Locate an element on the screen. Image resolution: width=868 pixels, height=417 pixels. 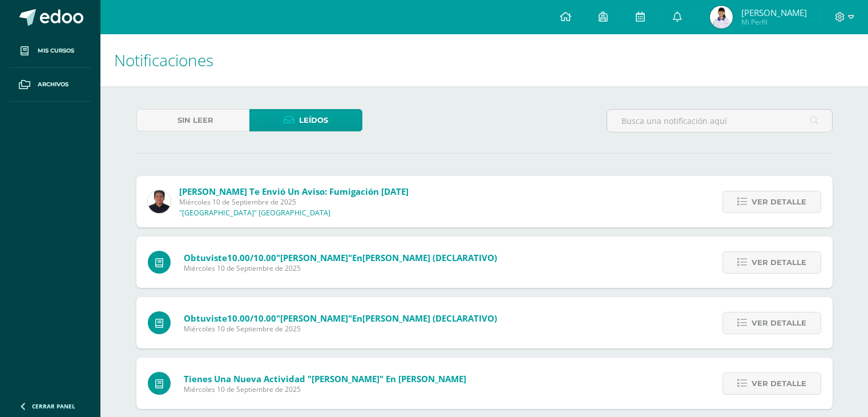
span: Archivos is located at coordinates (53, 84).